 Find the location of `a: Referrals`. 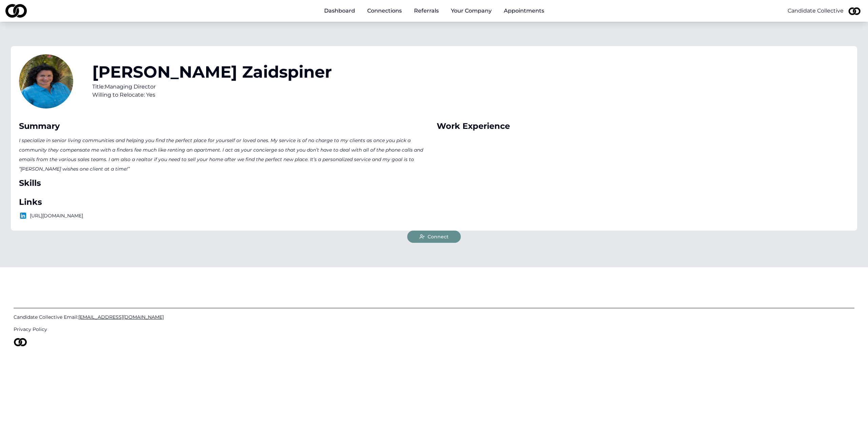

a: Referrals is located at coordinates (426, 11).